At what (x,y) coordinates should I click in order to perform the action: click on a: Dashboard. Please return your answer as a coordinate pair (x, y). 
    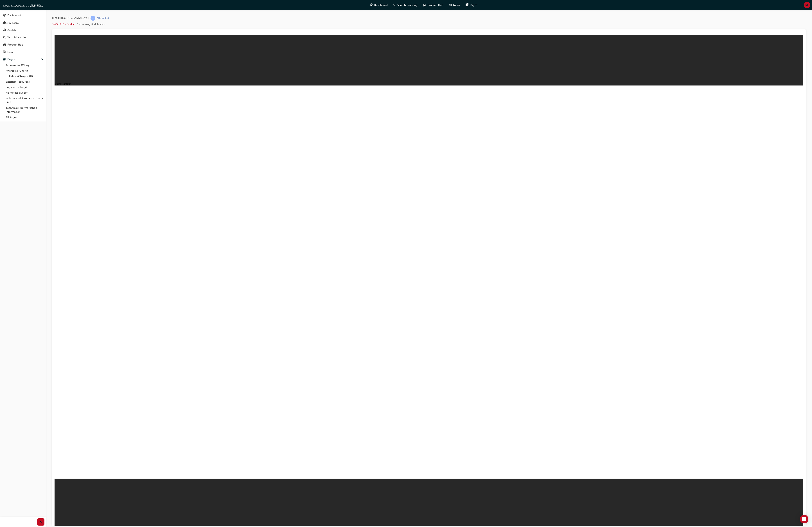
    Looking at the image, I should click on (22, 16).